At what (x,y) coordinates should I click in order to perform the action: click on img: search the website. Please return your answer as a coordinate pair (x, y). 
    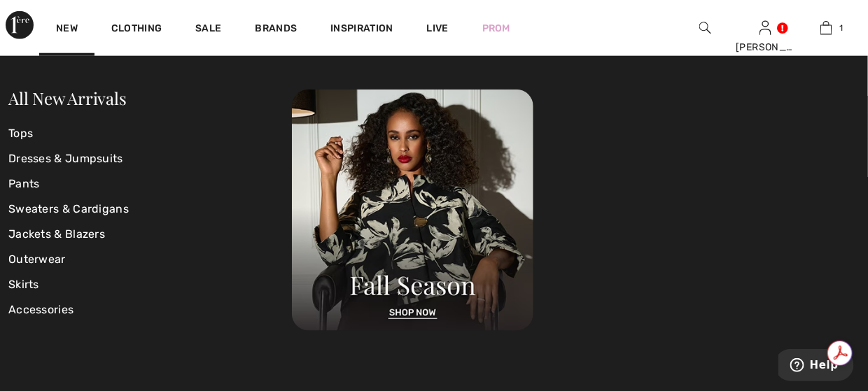
    Looking at the image, I should click on (705, 28).